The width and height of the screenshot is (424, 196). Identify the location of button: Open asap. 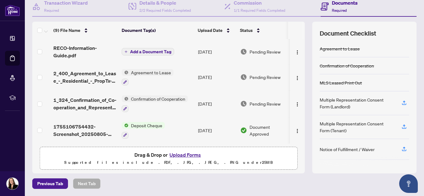
(408, 184).